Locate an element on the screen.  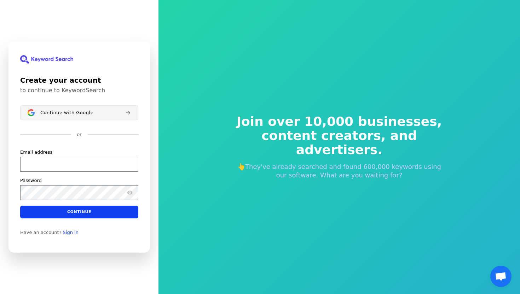
span: Have an account? is located at coordinates (41, 233).